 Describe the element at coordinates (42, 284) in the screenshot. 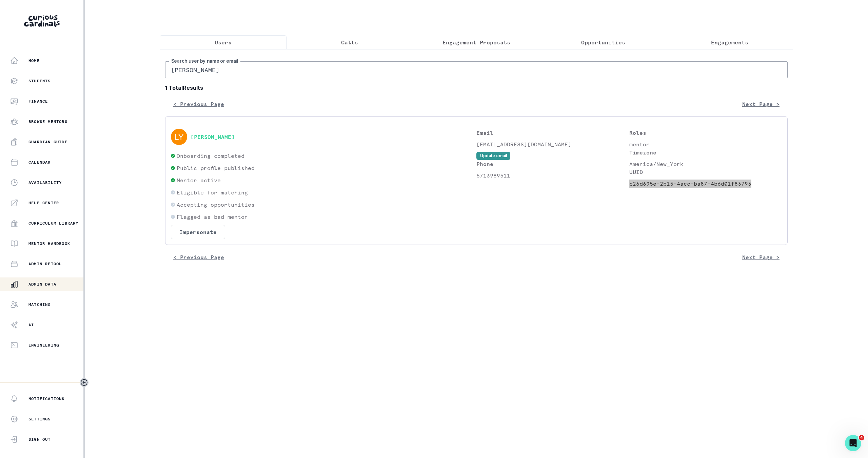

I see `p: Admin Data` at that location.